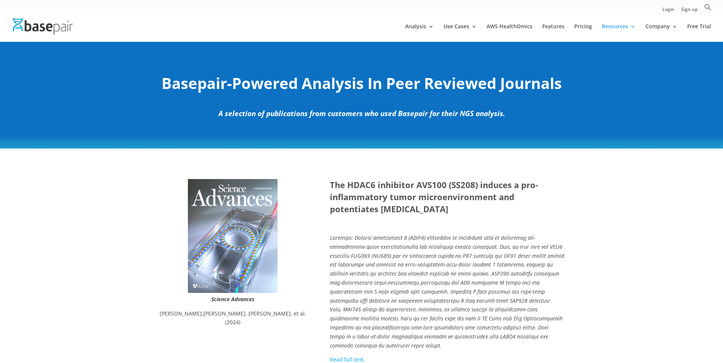 The image size is (723, 363). Describe the element at coordinates (699, 32) in the screenshot. I see `a: Free Trial` at that location.